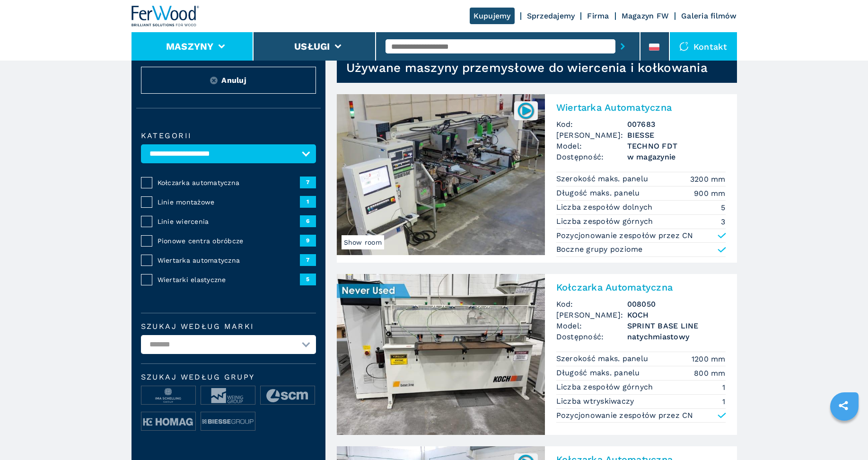  What do you see at coordinates (441, 175) in the screenshot?
I see `img: Wiertarka Automatyczna BIESSE TECHNO FDT` at bounding box center [441, 175].